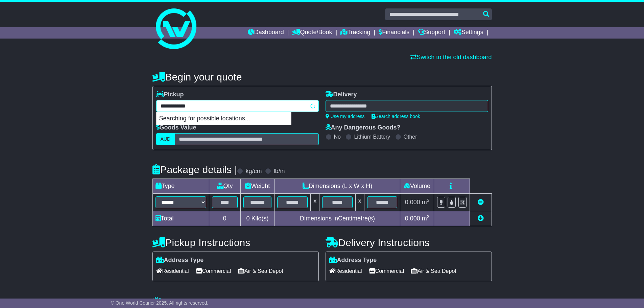 The image size is (644, 308). What do you see at coordinates (170, 95) in the screenshot?
I see `label: Pickup` at bounding box center [170, 95].